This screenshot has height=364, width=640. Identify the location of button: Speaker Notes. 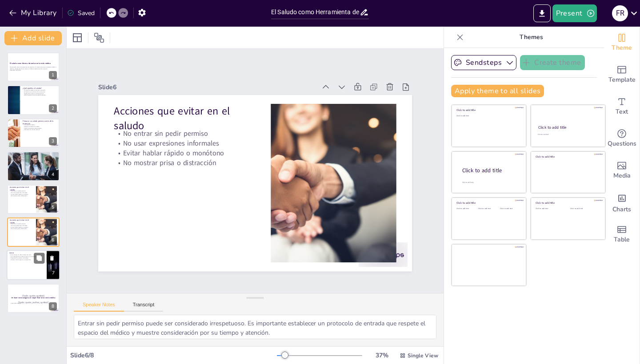
(99, 306).